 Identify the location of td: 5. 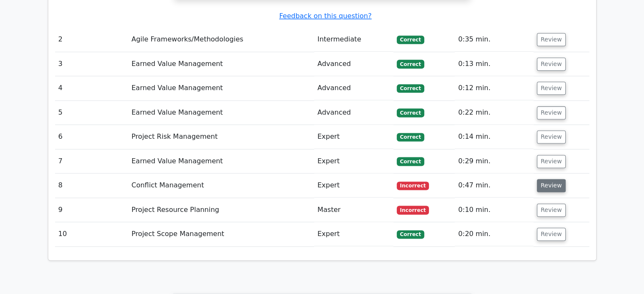
(92, 112).